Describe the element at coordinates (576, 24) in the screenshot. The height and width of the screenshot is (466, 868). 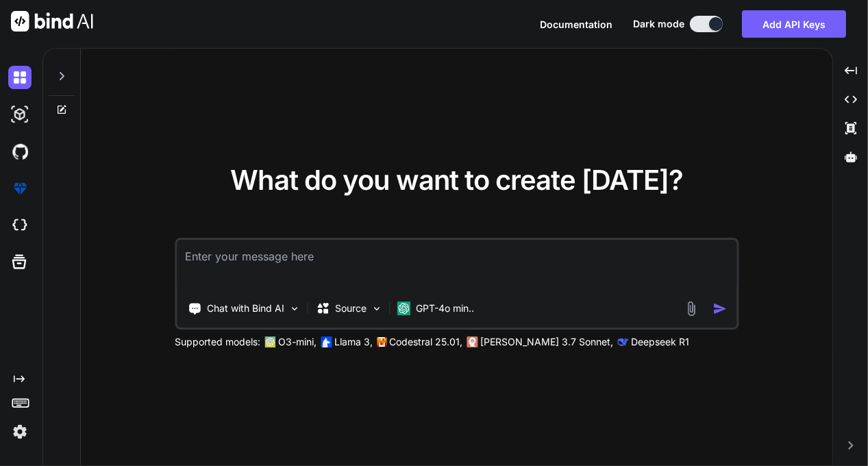
I see `span: Documentation` at that location.